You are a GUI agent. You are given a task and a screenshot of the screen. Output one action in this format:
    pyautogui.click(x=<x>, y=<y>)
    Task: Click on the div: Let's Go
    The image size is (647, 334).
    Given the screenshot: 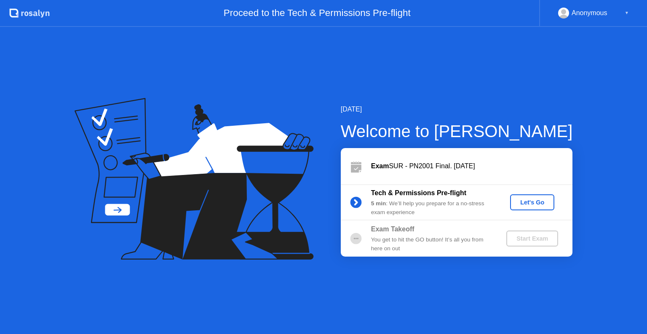 What is the action you would take?
    pyautogui.click(x=532, y=203)
    